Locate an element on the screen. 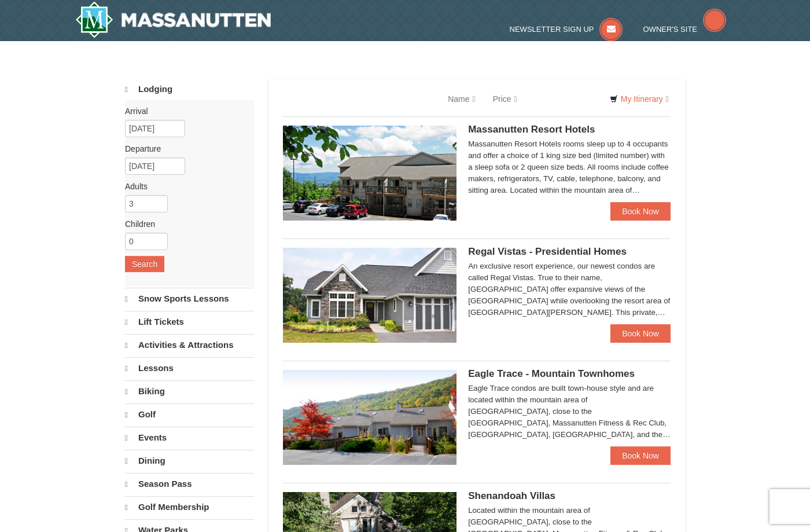 Image resolution: width=810 pixels, height=532 pixels. span: Eagle Trace - Mountain Townhomes is located at coordinates (551, 373).